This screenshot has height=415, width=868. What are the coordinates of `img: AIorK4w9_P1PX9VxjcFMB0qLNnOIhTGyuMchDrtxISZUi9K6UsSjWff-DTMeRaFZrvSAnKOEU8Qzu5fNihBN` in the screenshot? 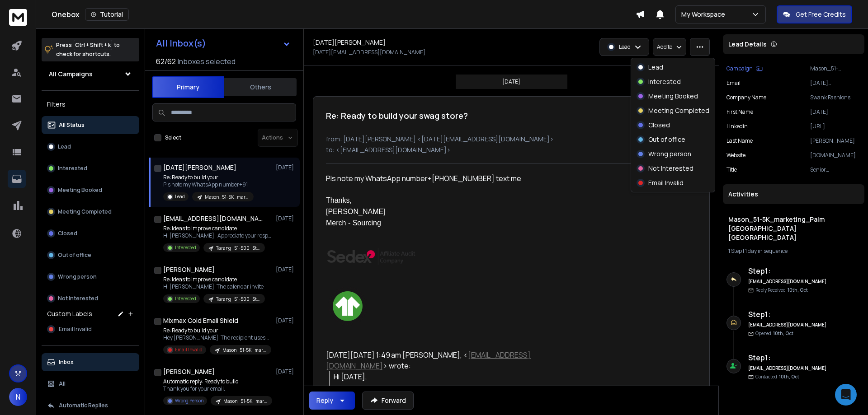 It's located at (347, 306).